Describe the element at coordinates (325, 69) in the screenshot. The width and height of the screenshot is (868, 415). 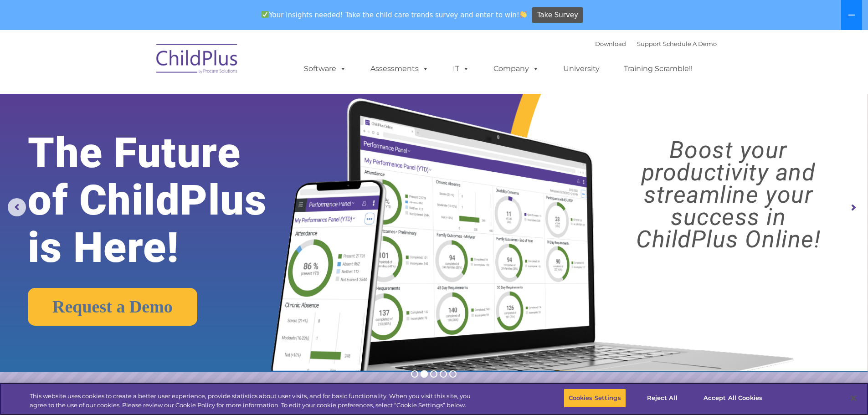
I see `a: Software` at that location.